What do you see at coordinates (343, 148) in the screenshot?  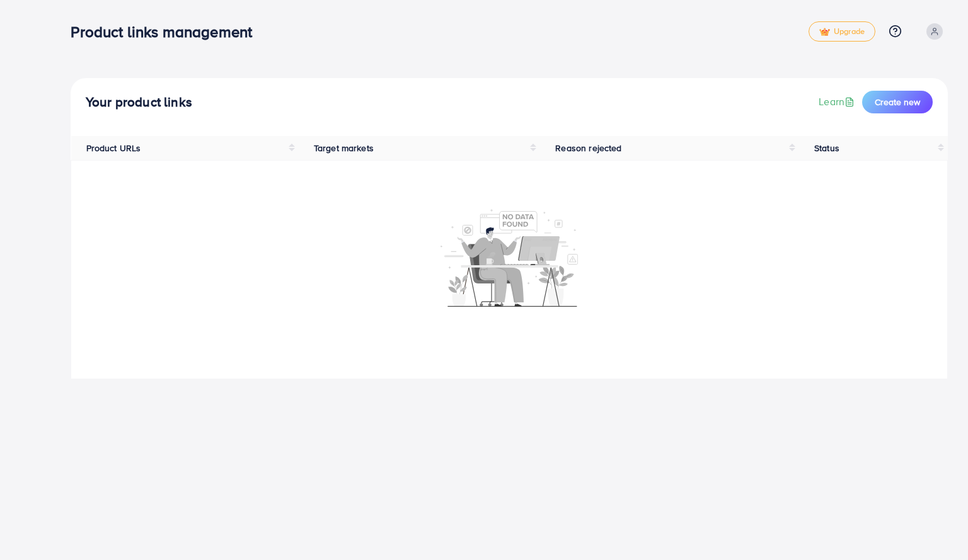 I see `span: Target markets` at bounding box center [343, 148].